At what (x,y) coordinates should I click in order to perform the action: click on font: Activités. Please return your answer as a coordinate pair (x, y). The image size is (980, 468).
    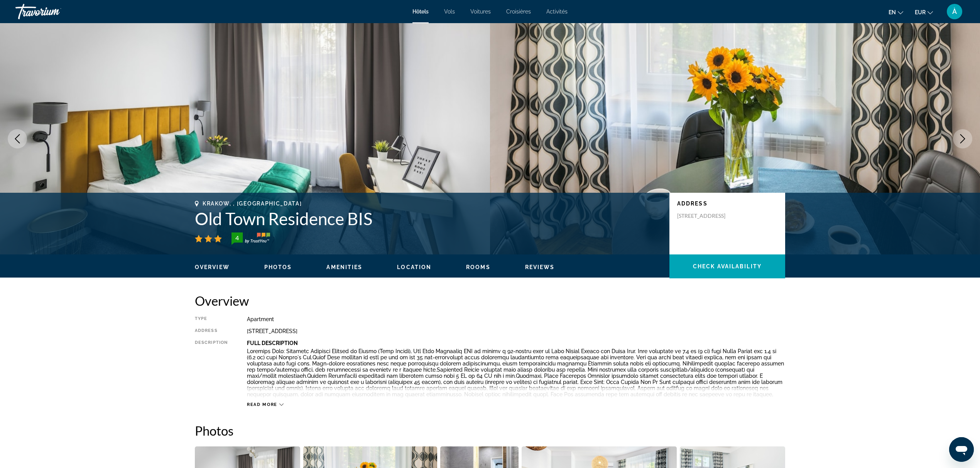
    Looking at the image, I should click on (557, 12).